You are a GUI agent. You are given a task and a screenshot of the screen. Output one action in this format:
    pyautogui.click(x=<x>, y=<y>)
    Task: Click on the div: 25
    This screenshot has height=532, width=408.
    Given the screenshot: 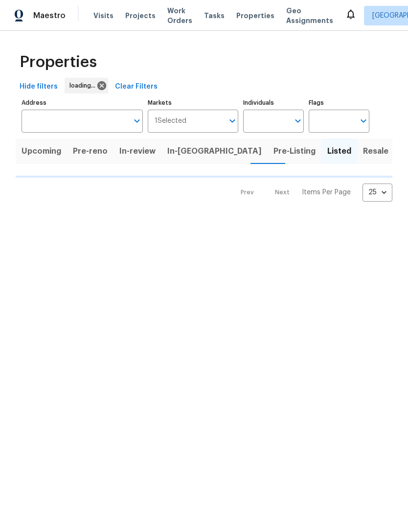 What is the action you would take?
    pyautogui.click(x=377, y=192)
    